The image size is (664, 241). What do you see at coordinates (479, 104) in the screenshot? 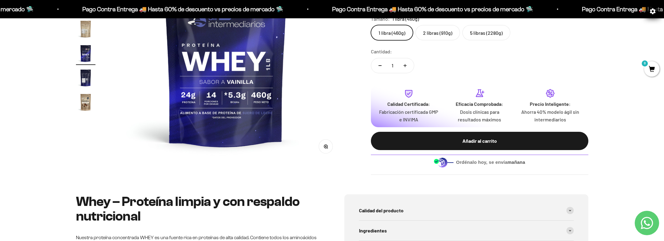
I see `strong: Eficacia Comprobada:` at bounding box center [479, 104].